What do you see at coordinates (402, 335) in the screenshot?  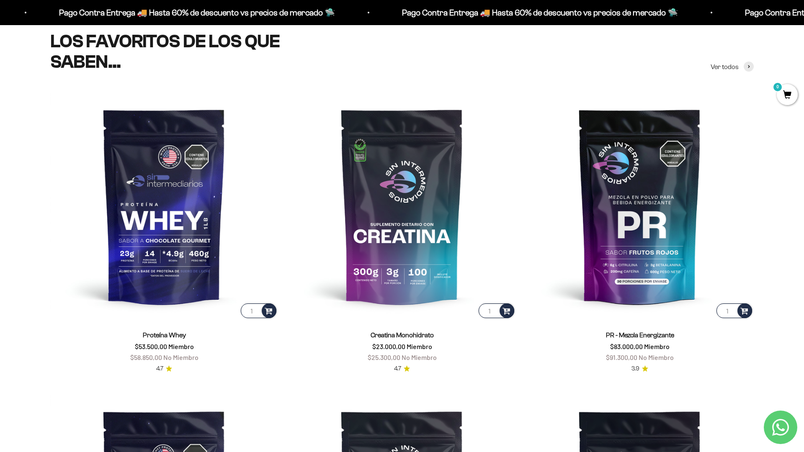 I see `a: Creatina Monohidrato` at bounding box center [402, 335].